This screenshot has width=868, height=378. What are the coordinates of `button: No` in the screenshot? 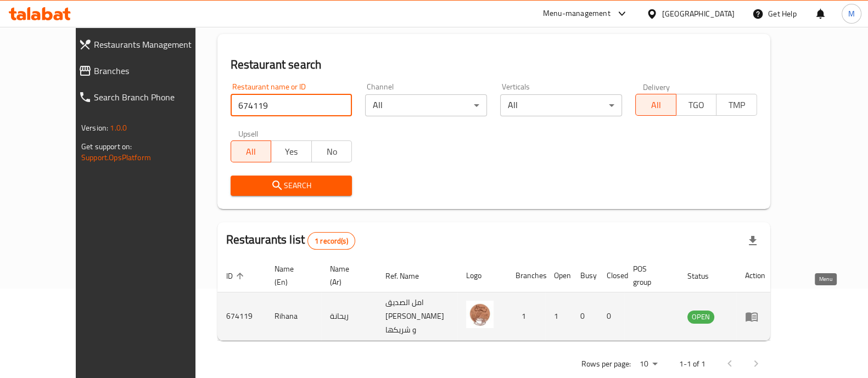 It's located at (331, 152).